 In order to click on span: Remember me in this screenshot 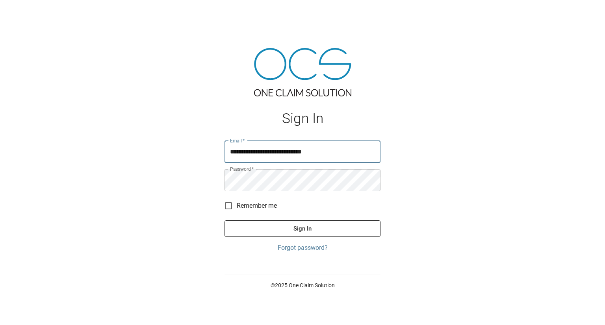, I will do `click(257, 206)`.